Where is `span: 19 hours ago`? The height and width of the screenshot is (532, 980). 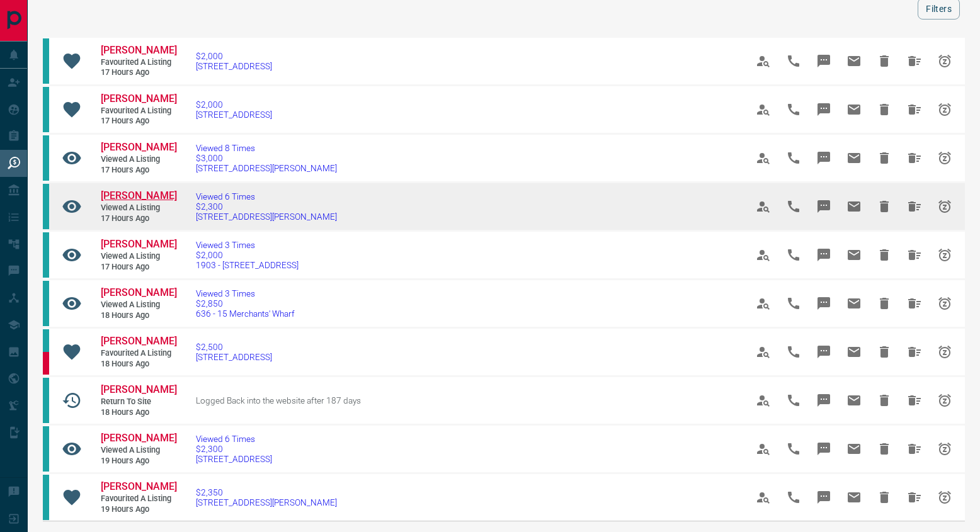 span: 19 hours ago is located at coordinates (138, 461).